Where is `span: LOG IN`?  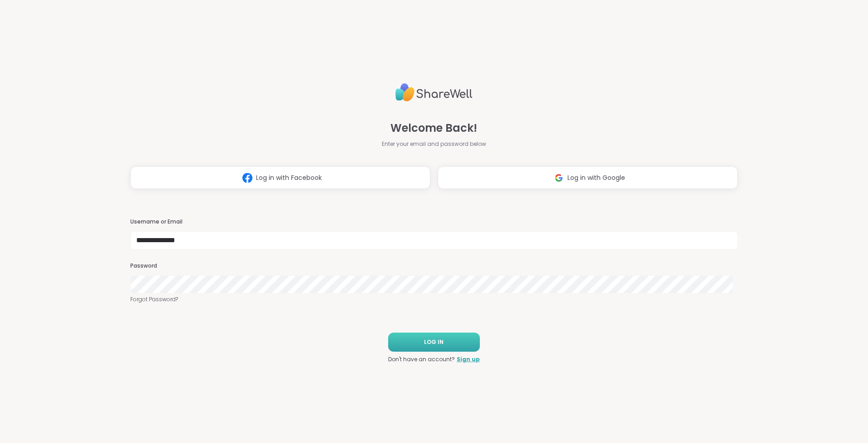
span: LOG IN is located at coordinates (433, 342).